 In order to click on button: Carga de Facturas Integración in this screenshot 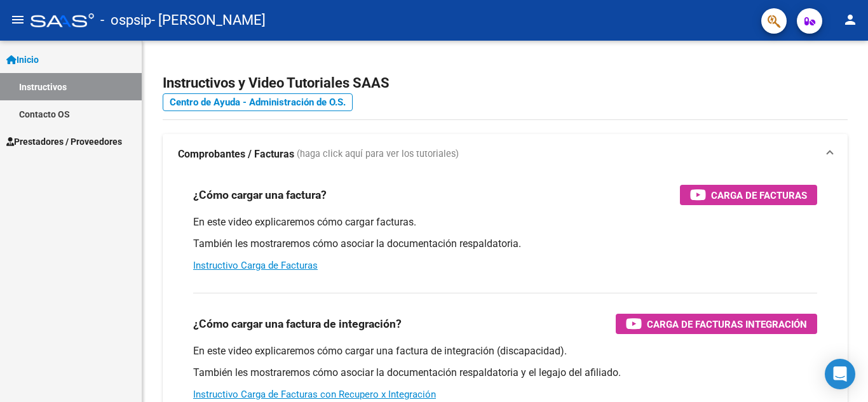, I will do `click(716, 324)`.